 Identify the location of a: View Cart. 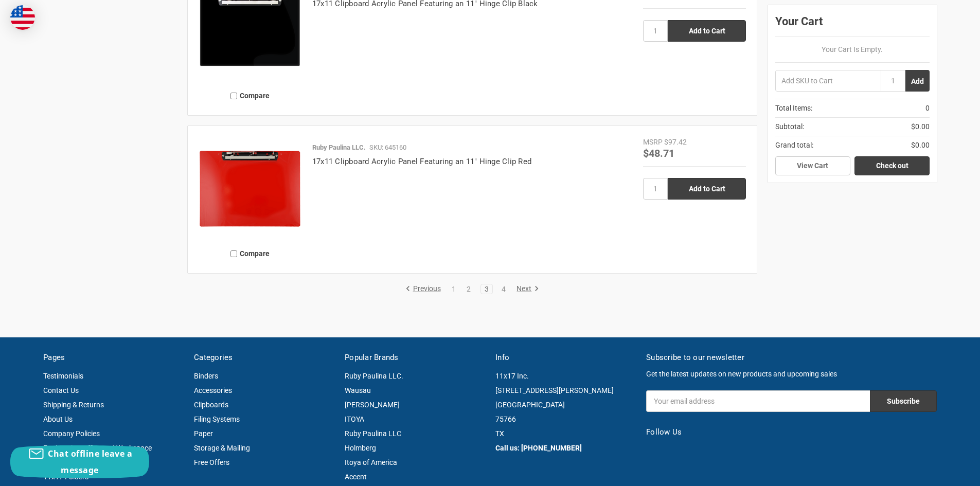
(813, 166).